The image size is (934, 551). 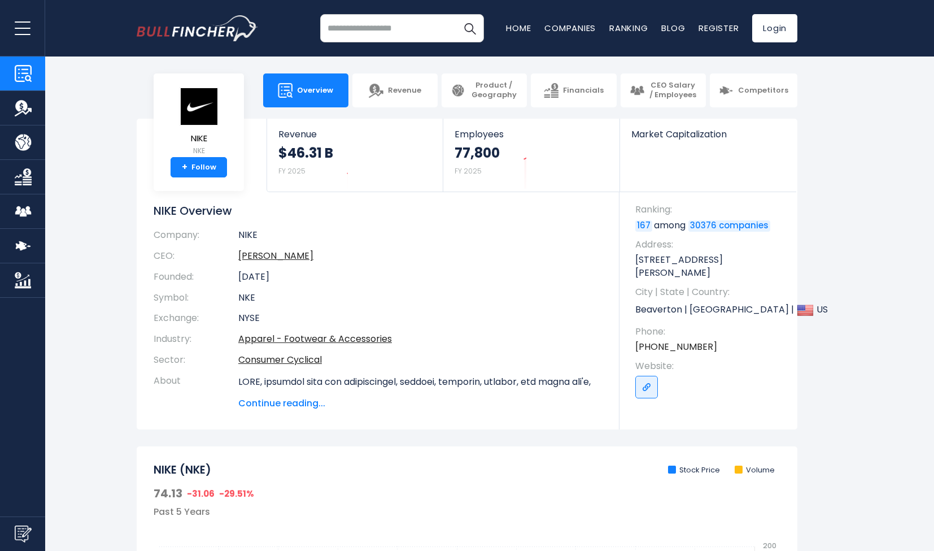 I want to click on a: Apparel - Footwear & Accessories, so click(x=315, y=338).